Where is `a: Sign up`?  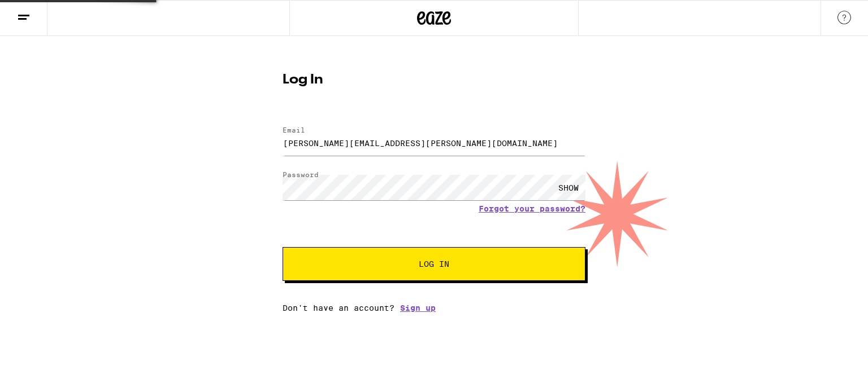
a: Sign up is located at coordinates (417, 308).